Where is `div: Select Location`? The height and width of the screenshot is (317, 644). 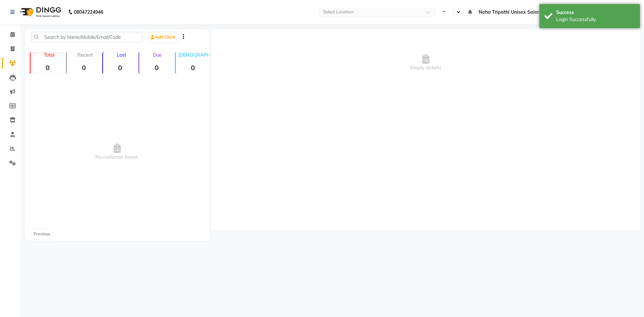 div: Select Location is located at coordinates (338, 12).